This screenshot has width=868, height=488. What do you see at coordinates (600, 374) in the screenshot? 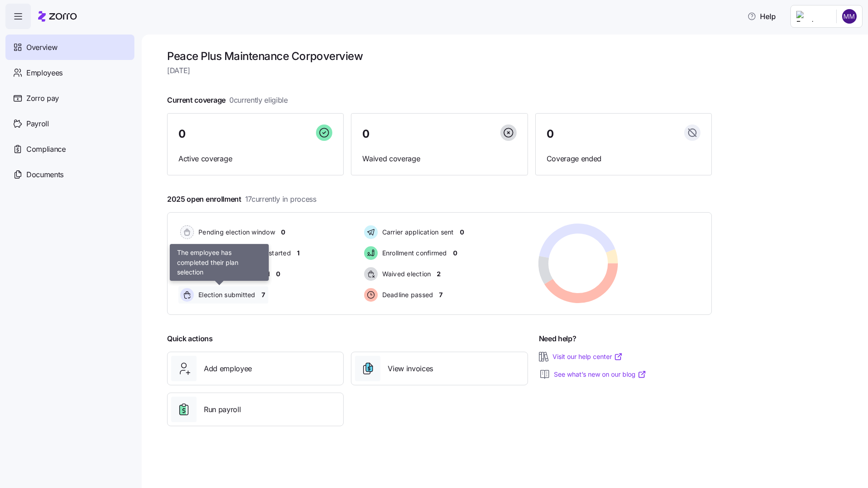
I see `a: See what’s new on our blog` at bounding box center [600, 374].